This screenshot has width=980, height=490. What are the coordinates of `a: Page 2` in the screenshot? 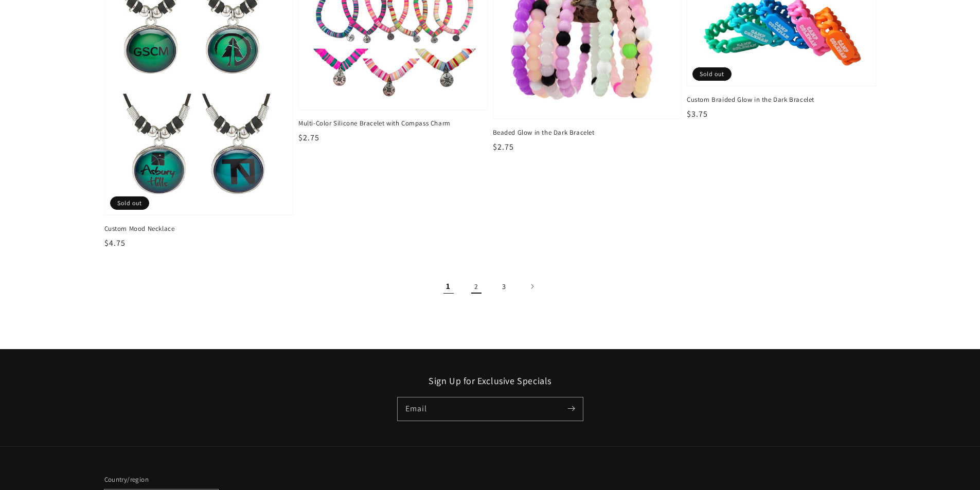 It's located at (476, 286).